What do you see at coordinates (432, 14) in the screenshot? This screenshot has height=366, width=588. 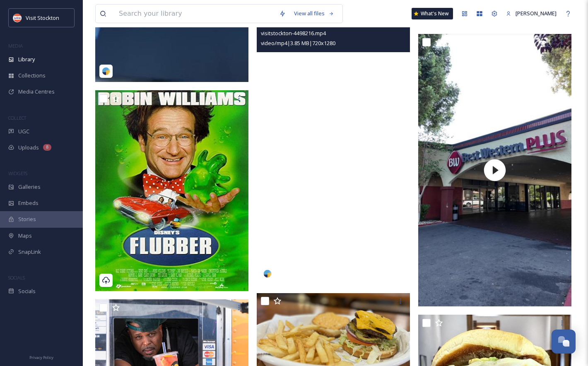 I see `div: What's New` at bounding box center [432, 14].